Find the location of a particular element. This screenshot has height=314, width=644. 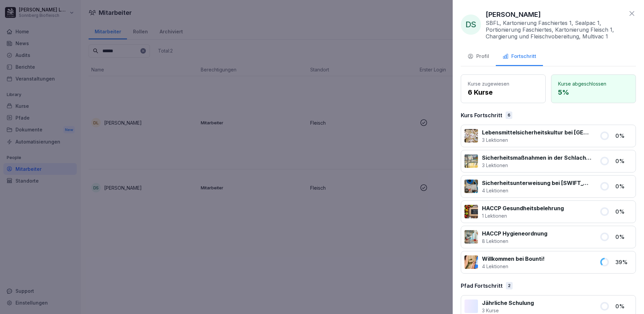

p: Pfad Fortschritt is located at coordinates (481, 286).